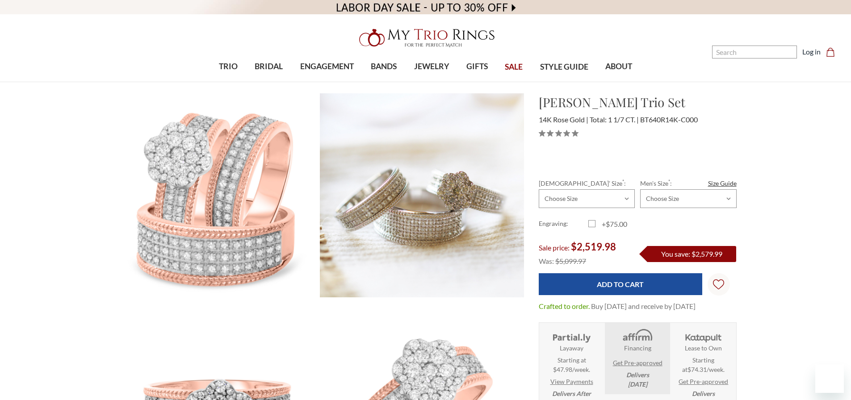  Describe the element at coordinates (669, 119) in the screenshot. I see `span: BT640R14K-C000` at that location.